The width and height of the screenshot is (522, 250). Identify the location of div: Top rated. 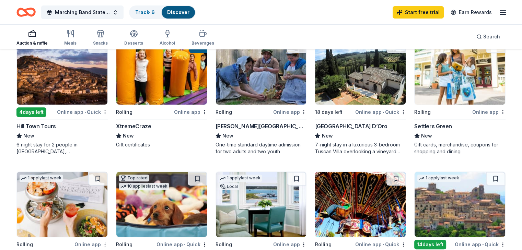
(134, 178).